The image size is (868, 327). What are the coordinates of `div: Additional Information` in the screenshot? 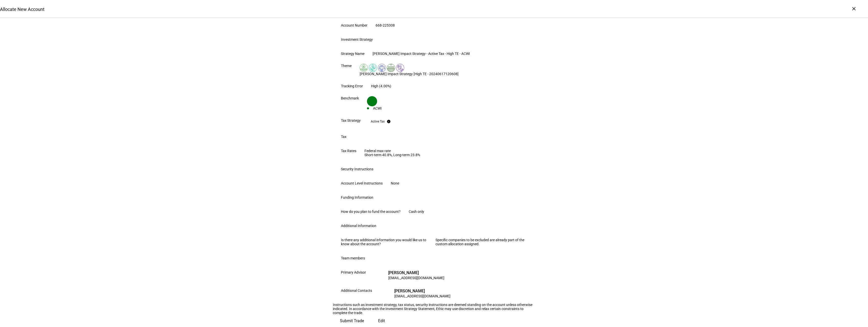 It's located at (359, 226).